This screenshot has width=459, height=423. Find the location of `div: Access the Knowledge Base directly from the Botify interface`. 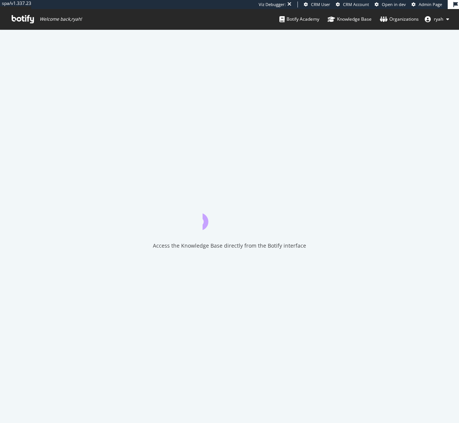

div: Access the Knowledge Base directly from the Botify interface is located at coordinates (229, 246).